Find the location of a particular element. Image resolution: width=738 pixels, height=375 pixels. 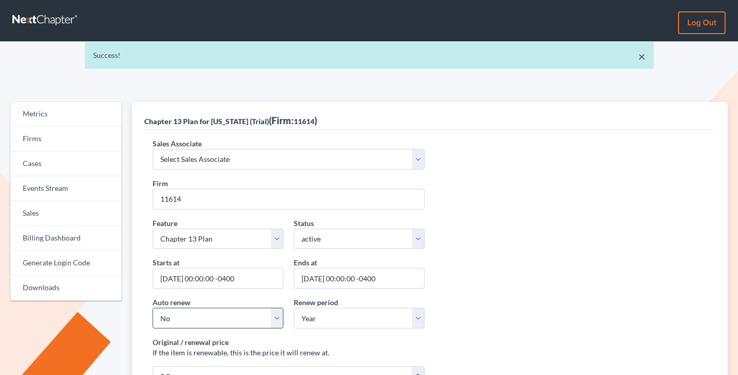

a: Billing Dashboard is located at coordinates (66, 238).